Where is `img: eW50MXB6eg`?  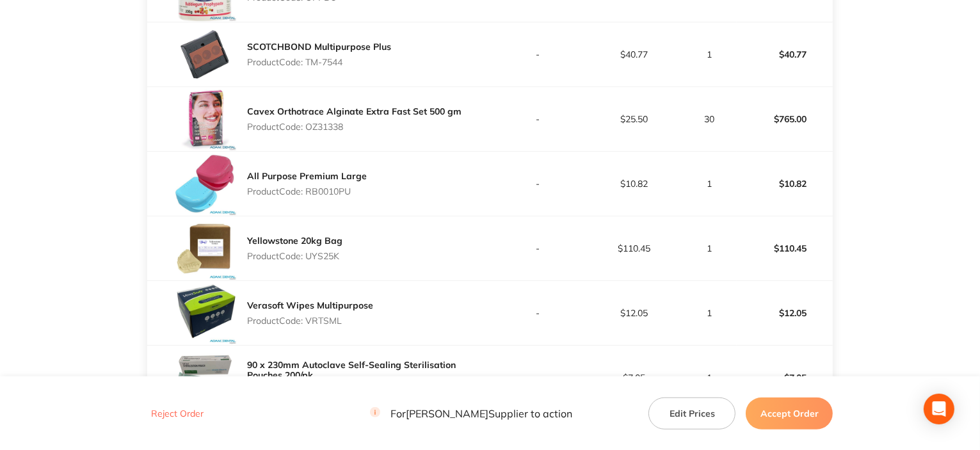
img: eW50MXB6eg is located at coordinates (204, 119).